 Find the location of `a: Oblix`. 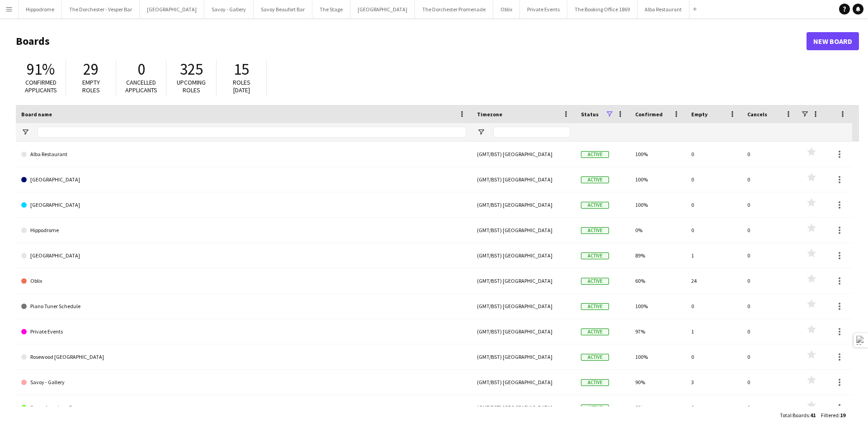

a: Oblix is located at coordinates (244, 281).